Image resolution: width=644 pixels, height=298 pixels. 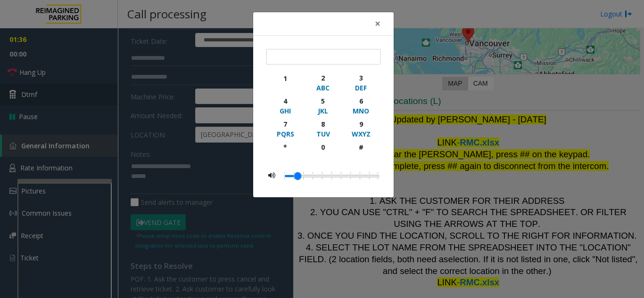 I want to click on div: 5, so click(x=323, y=101).